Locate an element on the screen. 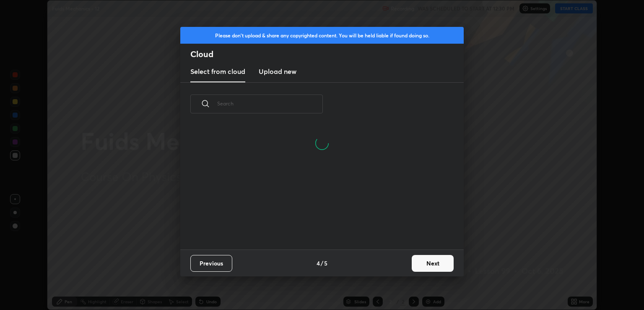 This screenshot has width=644, height=310. input: Search is located at coordinates (270, 104).